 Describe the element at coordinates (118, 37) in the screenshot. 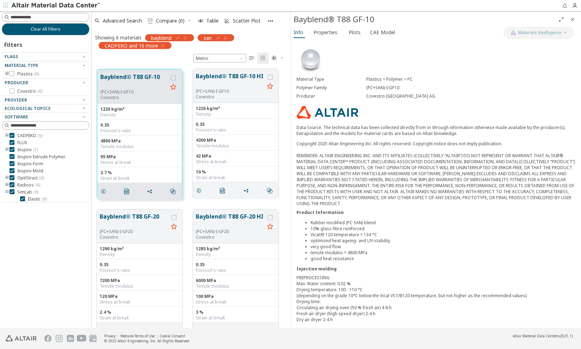

I see `div: Showing 6 materials` at that location.